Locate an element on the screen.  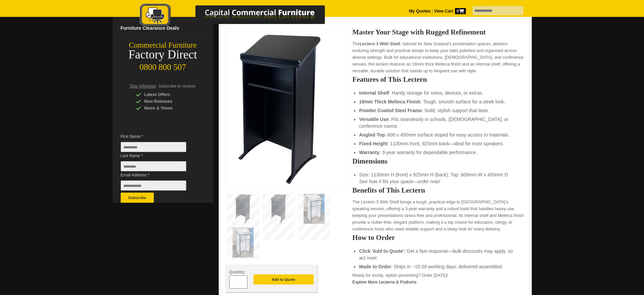
a: View Cart0 is located at coordinates (449, 11).